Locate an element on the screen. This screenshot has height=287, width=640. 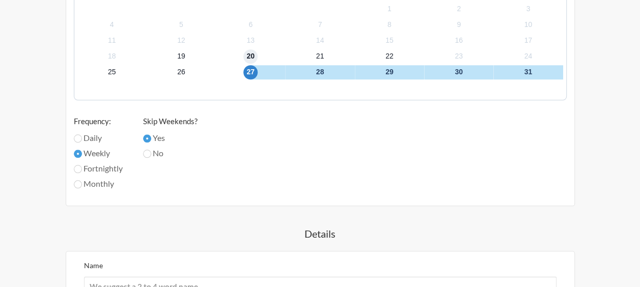
span: terça-feira, 2 de setembro de 2025 is located at coordinates (459, 9).